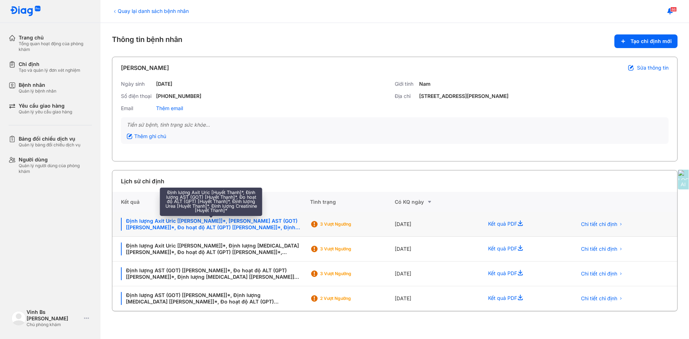  I want to click on div: Chủ phòng khám, so click(54, 325).